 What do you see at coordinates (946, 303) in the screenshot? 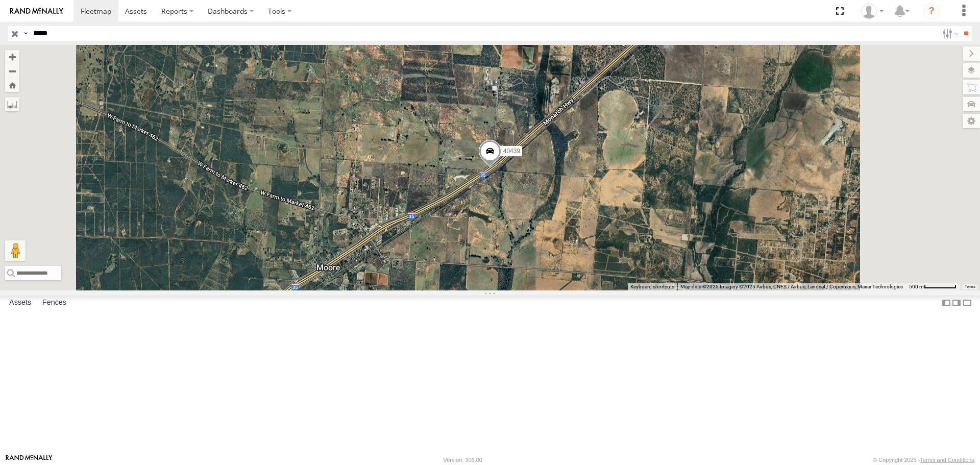
I see `label: Dock Summary Table to the Left` at bounding box center [946, 303].